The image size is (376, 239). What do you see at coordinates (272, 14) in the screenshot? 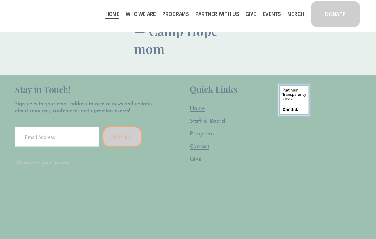
I see `a: Events` at bounding box center [272, 14].